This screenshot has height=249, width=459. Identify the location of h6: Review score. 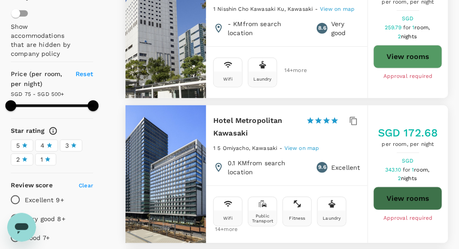
(31, 185).